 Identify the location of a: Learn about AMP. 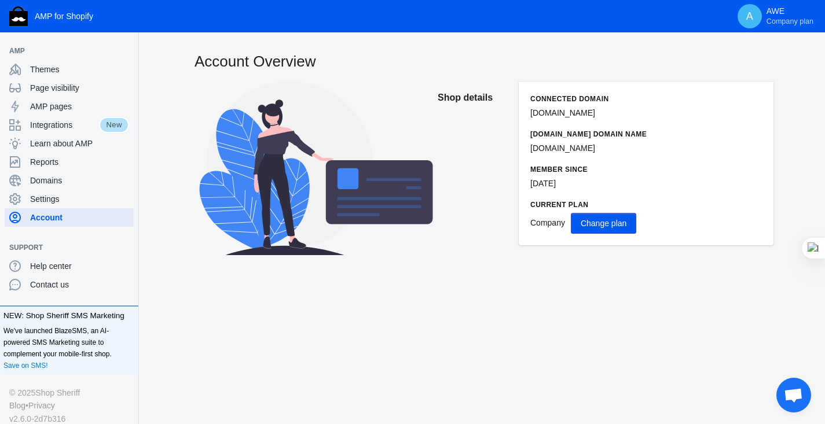
(69, 144).